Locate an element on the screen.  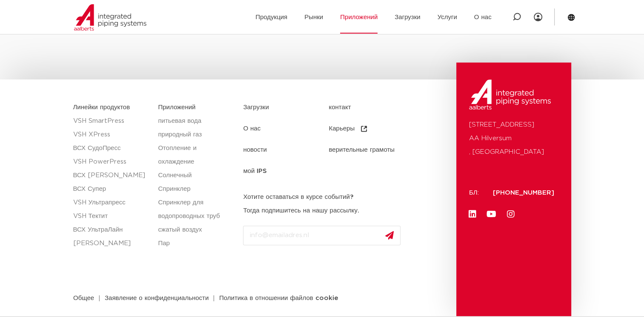
a: природный газ is located at coordinates (196, 135).